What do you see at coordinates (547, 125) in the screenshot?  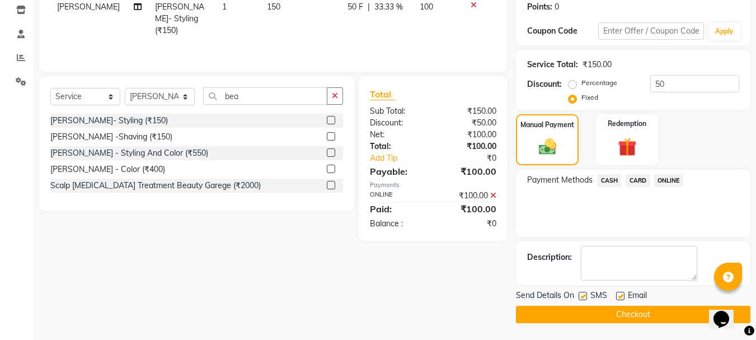 I see `label: Manual Payment` at bounding box center [547, 125].